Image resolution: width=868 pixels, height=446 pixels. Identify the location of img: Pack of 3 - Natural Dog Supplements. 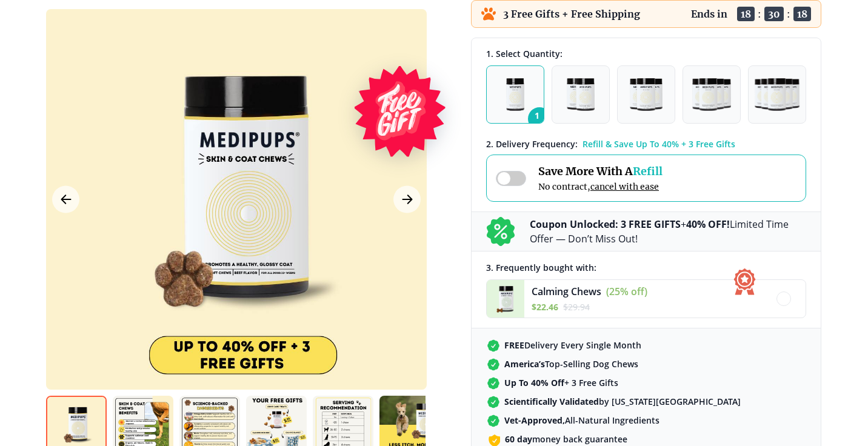
(646, 95).